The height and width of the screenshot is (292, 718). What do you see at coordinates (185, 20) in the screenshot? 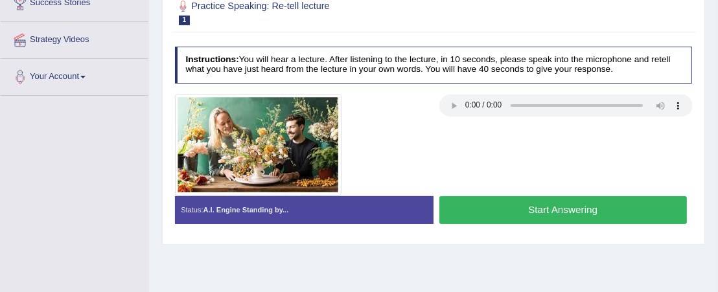
I see `span: 1` at bounding box center [185, 20].